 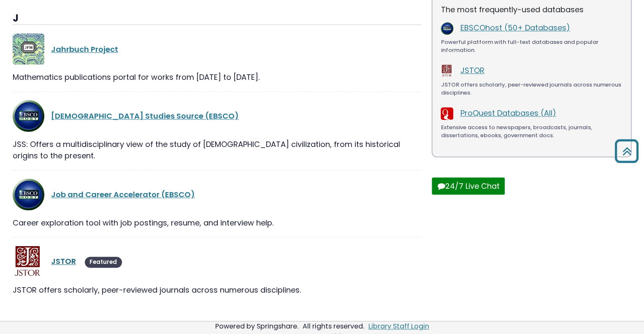 I want to click on a: EBSCOhost (50+ Databases), so click(x=515, y=28).